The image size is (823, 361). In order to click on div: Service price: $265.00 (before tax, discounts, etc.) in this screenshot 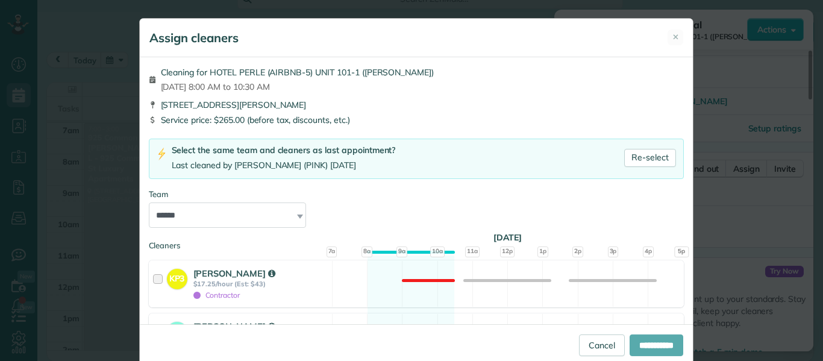, I will do `click(416, 120)`.